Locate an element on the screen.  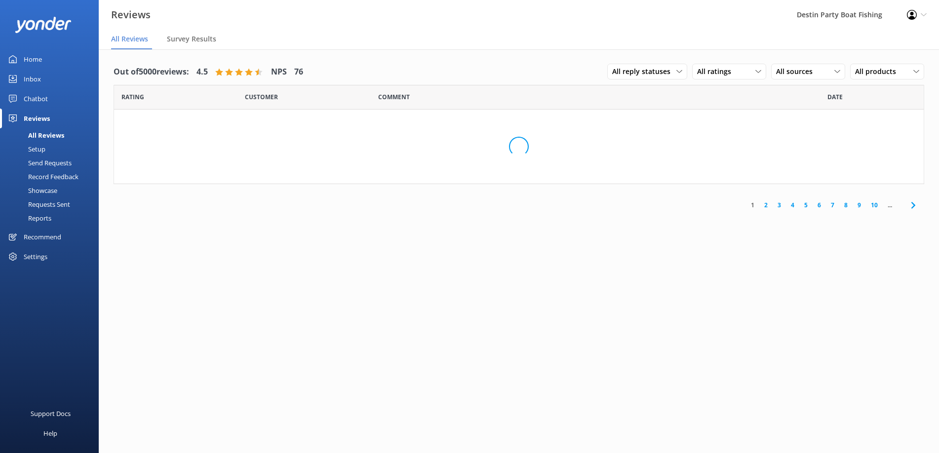
h3: Reviews is located at coordinates (131, 15).